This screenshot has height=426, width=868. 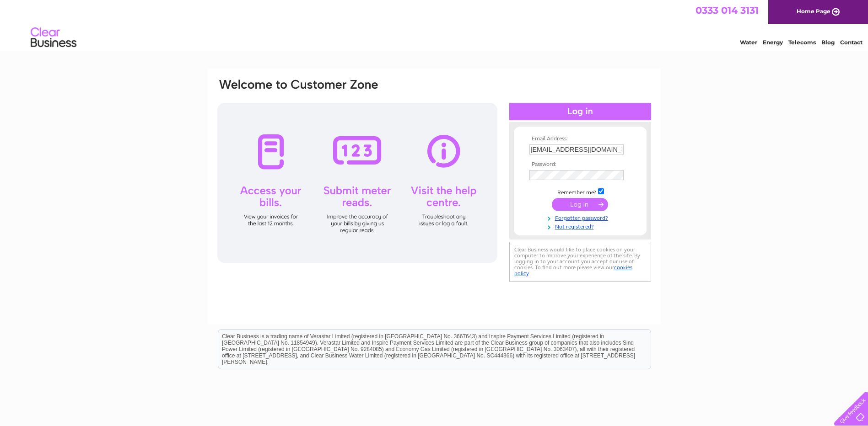 What do you see at coordinates (573, 270) in the screenshot?
I see `a: cookies policy` at bounding box center [573, 270].